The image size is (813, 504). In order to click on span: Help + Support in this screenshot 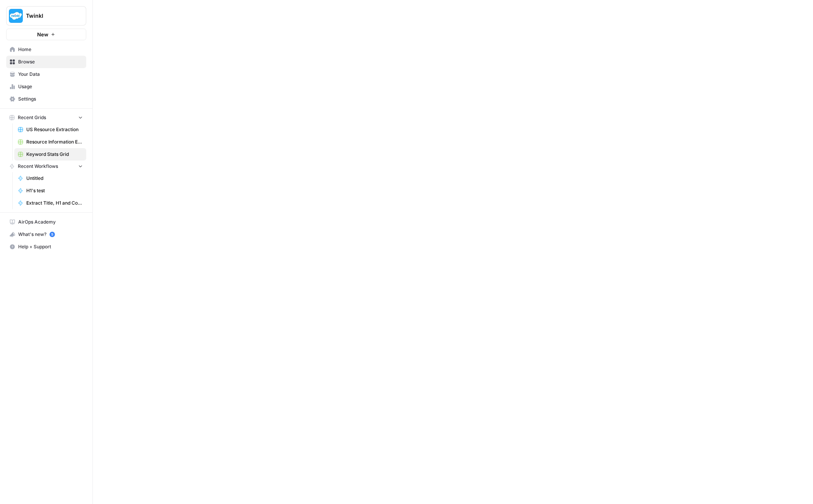, I will do `click(51, 247)`.